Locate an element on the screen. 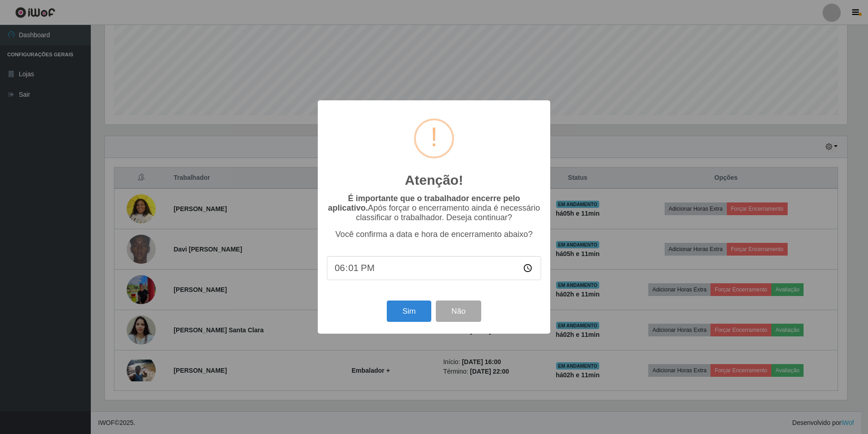 The image size is (868, 434). b: É importante que o trabalhador encerre pelo aplicativo. is located at coordinates (424, 203).